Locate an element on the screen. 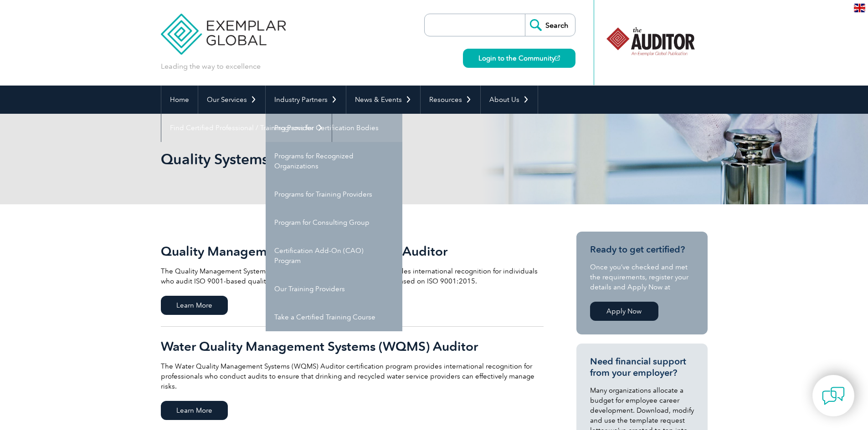 This screenshot has height=430, width=868. a: Take a Certified Training Course is located at coordinates (334, 317).